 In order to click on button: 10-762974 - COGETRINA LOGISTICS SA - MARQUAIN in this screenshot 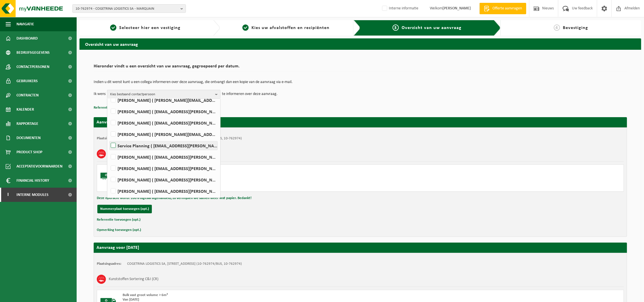, I will do `click(129, 8)`.